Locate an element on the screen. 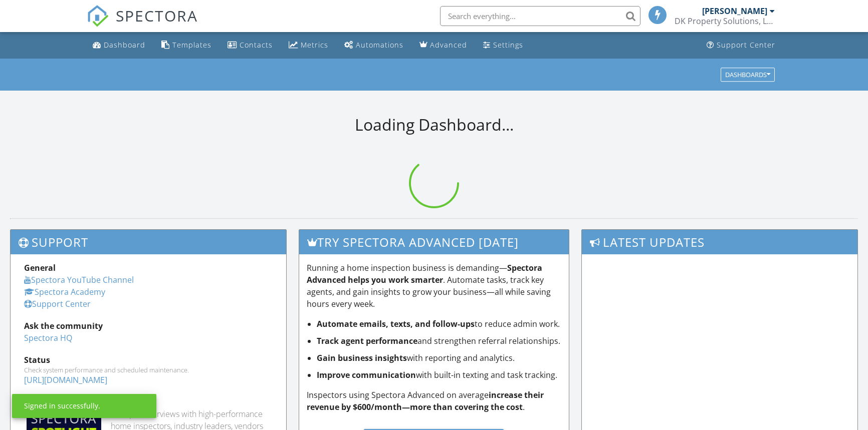  strong: Track agent performance is located at coordinates (367, 341).